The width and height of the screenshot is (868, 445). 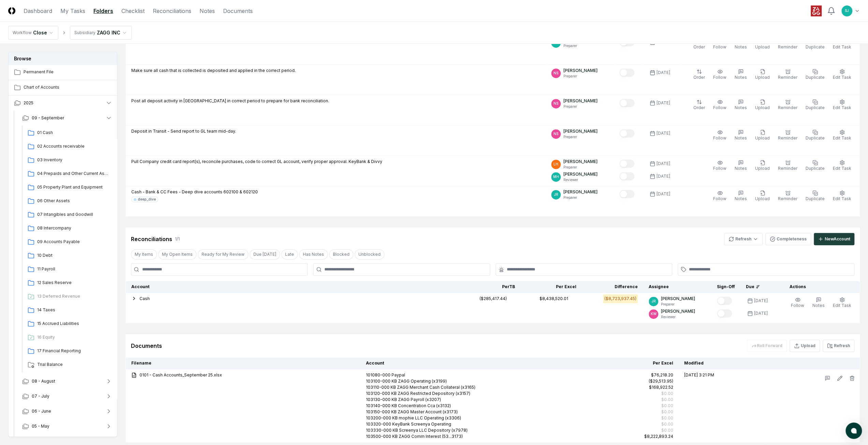 I want to click on button: Late, so click(x=290, y=254).